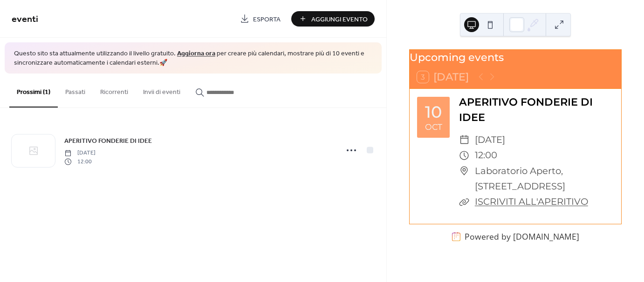  Describe the element at coordinates (25, 19) in the screenshot. I see `span: eventi` at that location.